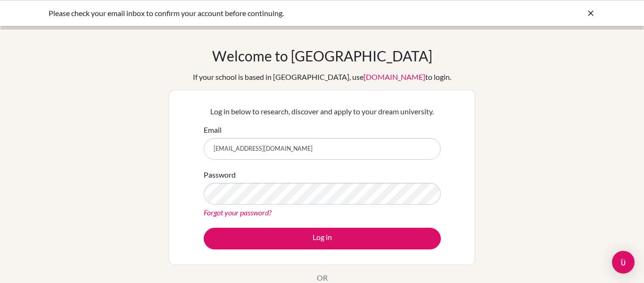 This screenshot has height=283, width=644. What do you see at coordinates (213, 130) in the screenshot?
I see `label: Email` at bounding box center [213, 130].